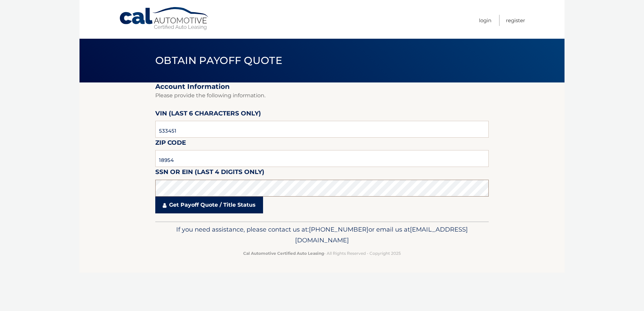 Image resolution: width=644 pixels, height=311 pixels. Describe the element at coordinates (322, 95) in the screenshot. I see `p: Please provide the following information.` at that location.